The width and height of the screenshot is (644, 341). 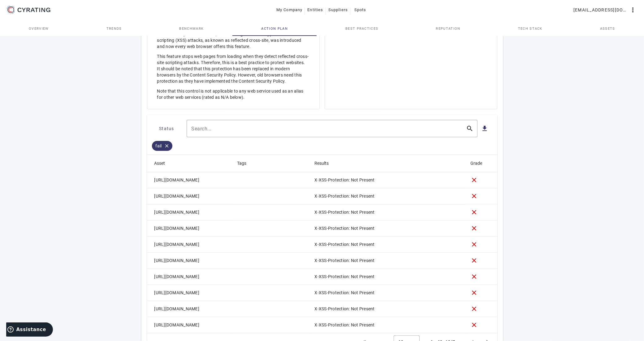 I want to click on span: Assets, so click(x=607, y=29).